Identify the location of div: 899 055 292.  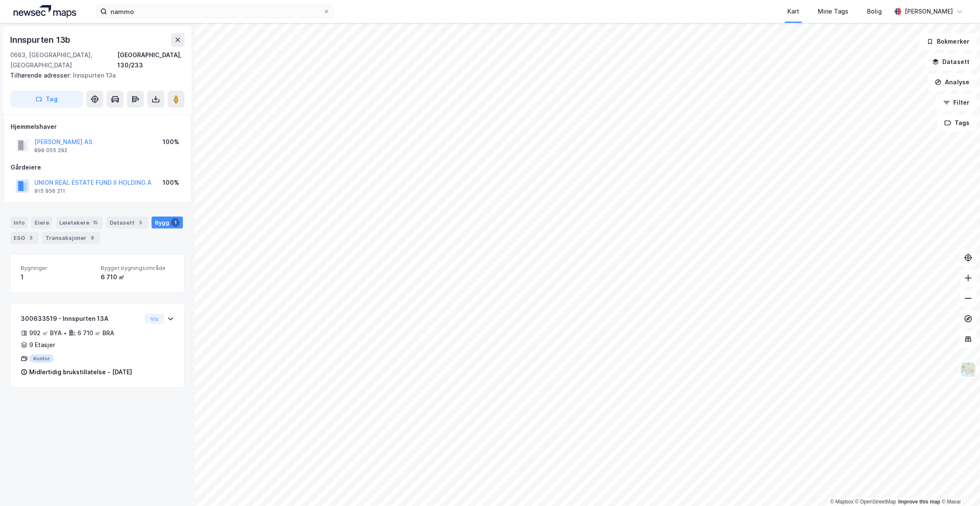
(51, 150).